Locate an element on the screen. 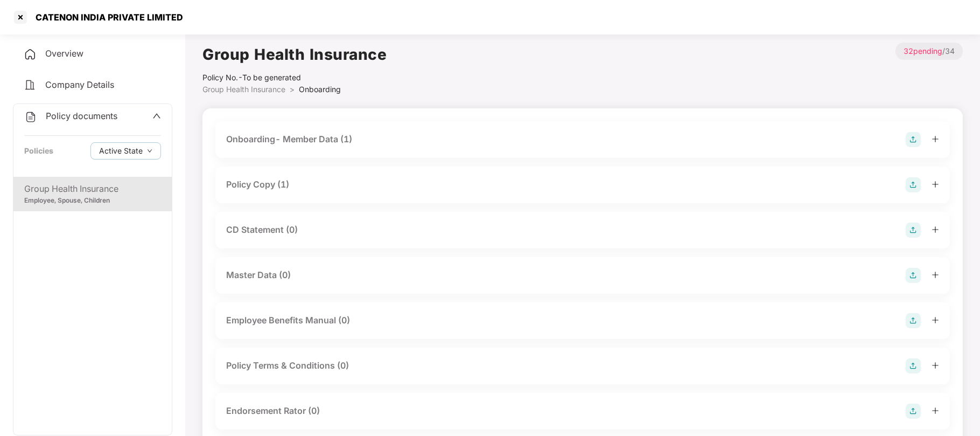 This screenshot has height=436, width=980. div: CATENON INDIA PRIVATE LIMITED is located at coordinates (106, 17).